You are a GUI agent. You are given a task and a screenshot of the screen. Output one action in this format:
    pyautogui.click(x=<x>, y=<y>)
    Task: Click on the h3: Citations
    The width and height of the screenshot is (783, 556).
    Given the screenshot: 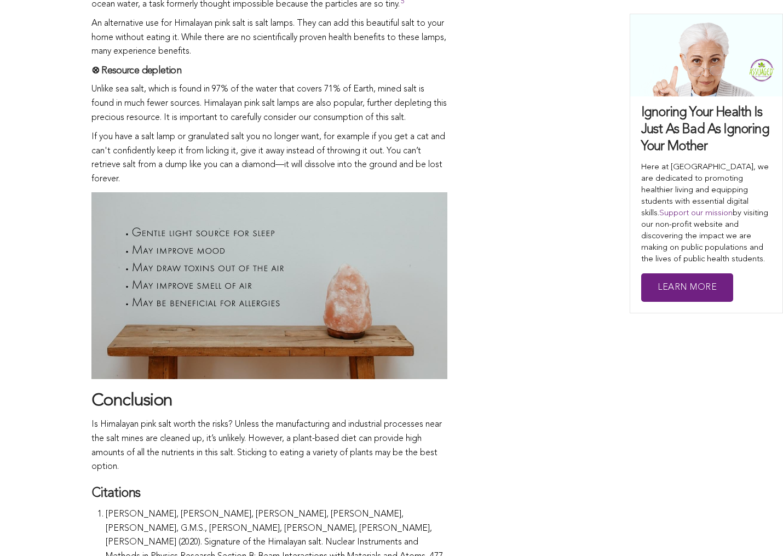 What is the action you would take?
    pyautogui.click(x=270, y=494)
    